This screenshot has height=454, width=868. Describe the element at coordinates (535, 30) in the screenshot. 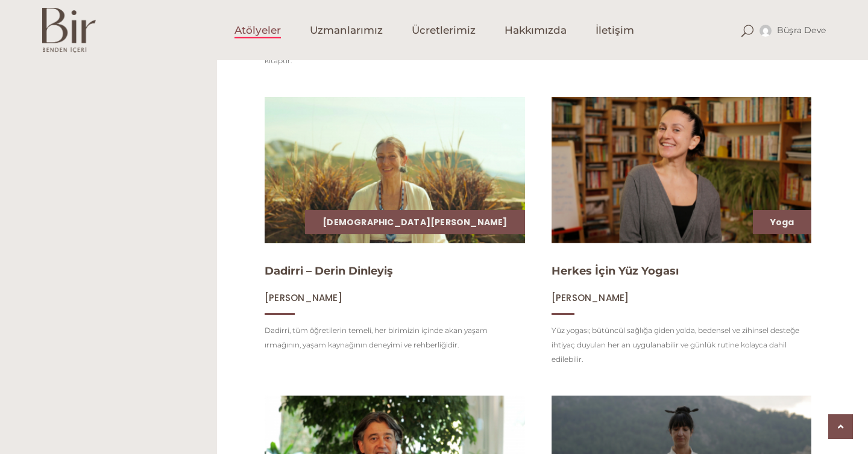

I see `span: Hakkımızda` at that location.